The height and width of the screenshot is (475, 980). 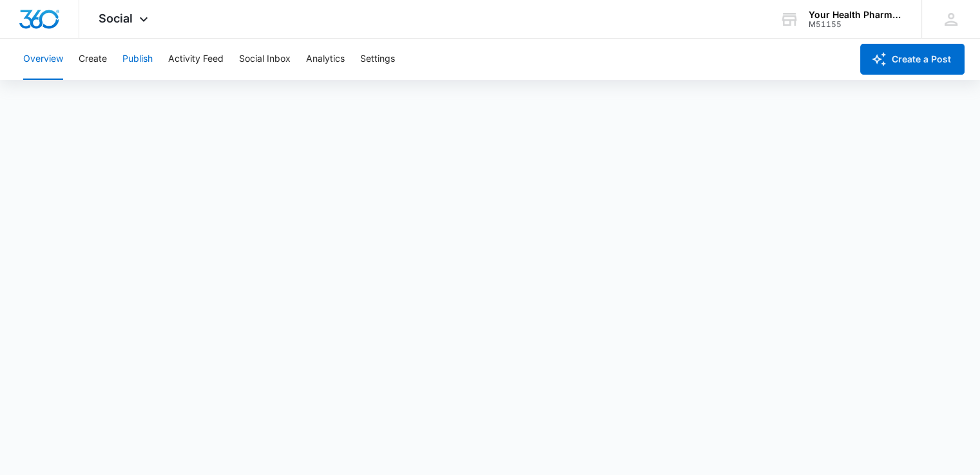 What do you see at coordinates (195, 59) in the screenshot?
I see `button: Activity Feed` at bounding box center [195, 59].